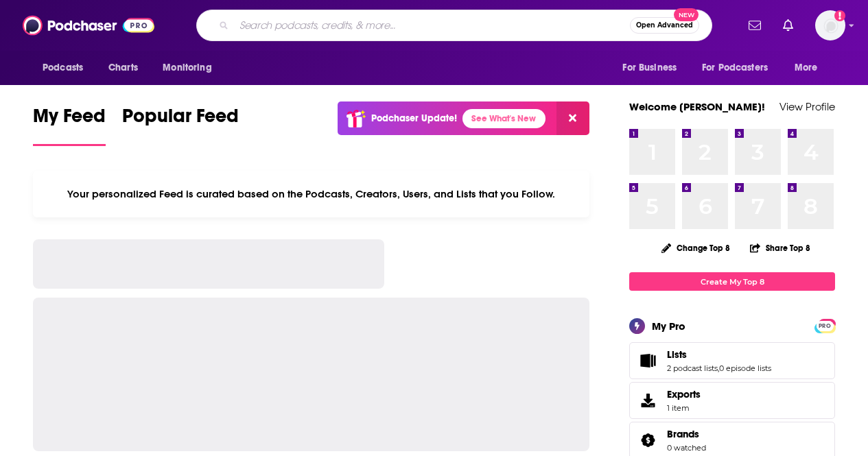 The height and width of the screenshot is (456, 868). I want to click on a: PRO, so click(825, 325).